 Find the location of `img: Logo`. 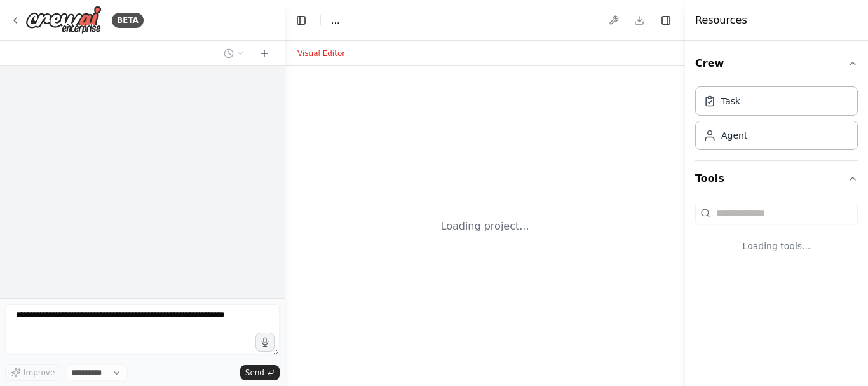

img: Logo is located at coordinates (63, 20).